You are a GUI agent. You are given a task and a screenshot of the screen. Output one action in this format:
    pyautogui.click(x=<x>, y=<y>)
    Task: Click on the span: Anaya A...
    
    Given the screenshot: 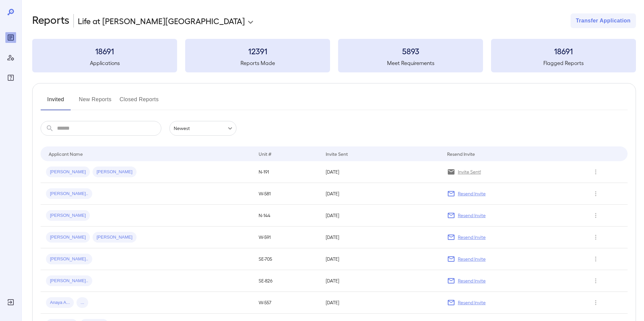 What is the action you would take?
    pyautogui.click(x=60, y=303)
    